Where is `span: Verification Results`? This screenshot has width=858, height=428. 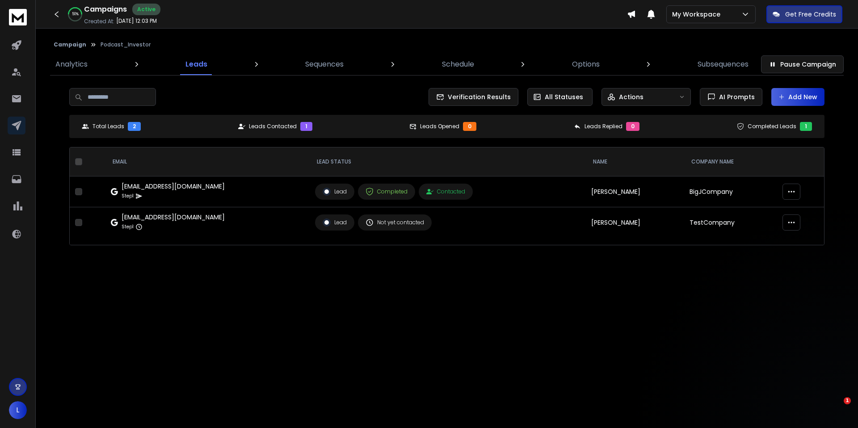
span: Verification Results is located at coordinates (477, 97).